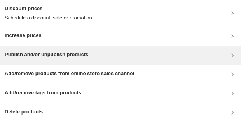 The width and height of the screenshot is (241, 122). What do you see at coordinates (24, 112) in the screenshot?
I see `h3: Delete products` at bounding box center [24, 112].